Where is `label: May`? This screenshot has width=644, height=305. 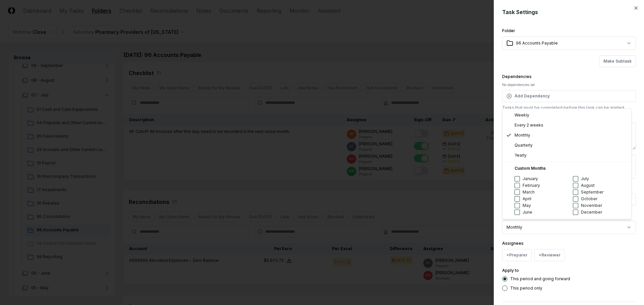 label: May is located at coordinates (526, 206).